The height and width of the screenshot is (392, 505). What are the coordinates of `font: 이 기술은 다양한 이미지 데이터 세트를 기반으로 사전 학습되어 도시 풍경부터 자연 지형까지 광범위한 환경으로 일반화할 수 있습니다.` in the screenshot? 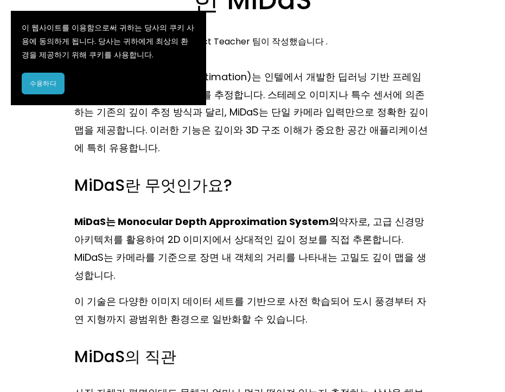 It's located at (250, 310).